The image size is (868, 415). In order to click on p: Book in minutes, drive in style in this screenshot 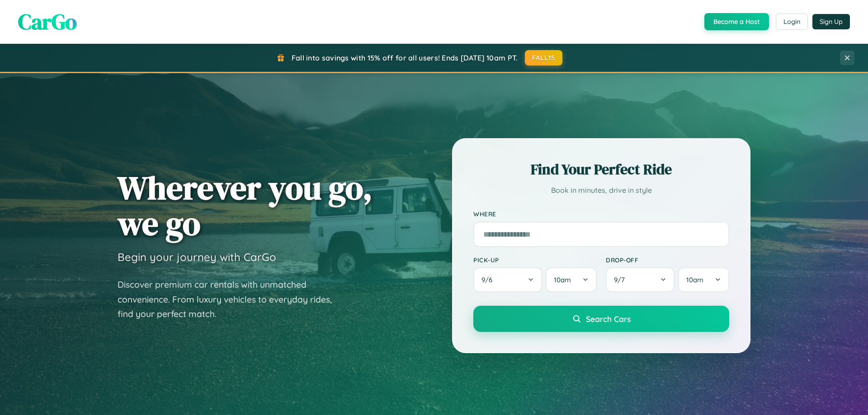, I will do `click(601, 190)`.